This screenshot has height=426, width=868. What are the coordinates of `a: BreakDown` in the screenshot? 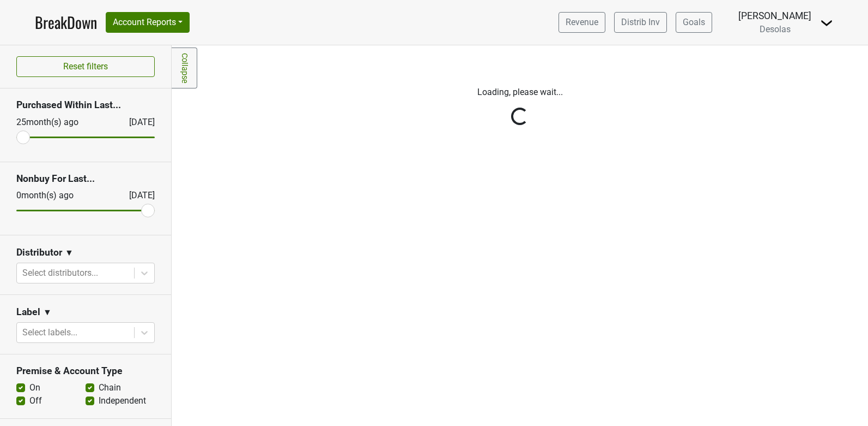 It's located at (66, 23).